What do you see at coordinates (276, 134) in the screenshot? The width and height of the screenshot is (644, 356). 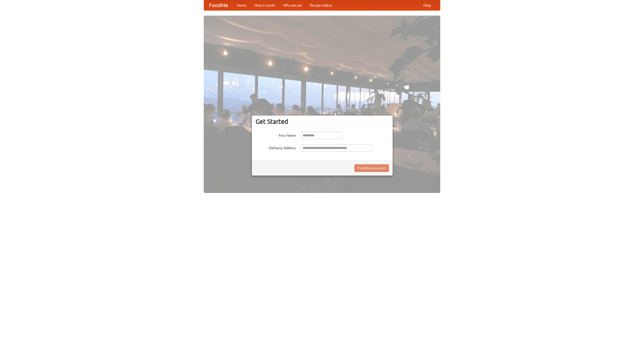 I see `label: Your Name` at bounding box center [276, 134].